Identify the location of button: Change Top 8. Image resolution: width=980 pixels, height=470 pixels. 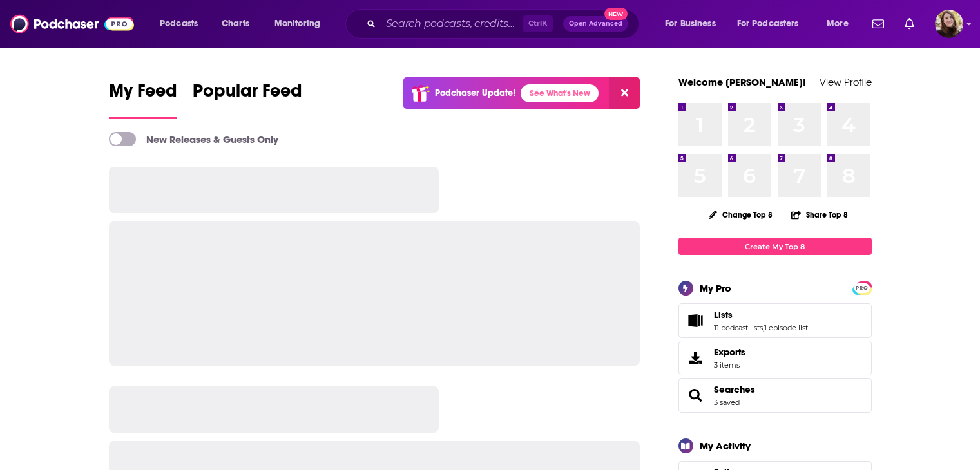
(741, 214).